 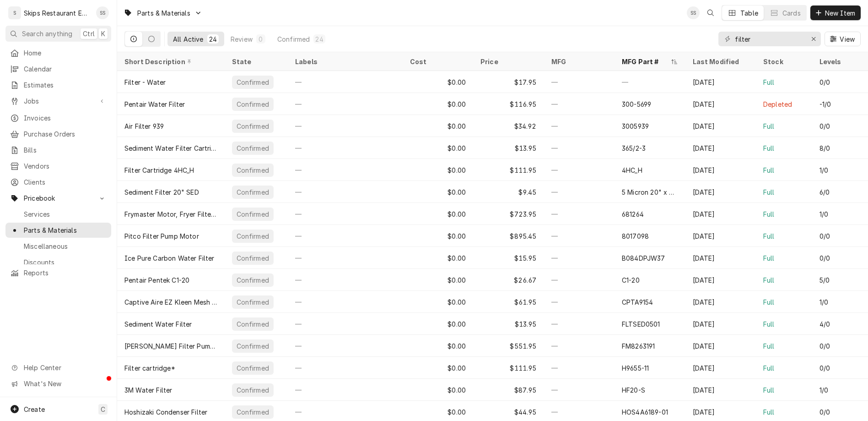 I want to click on div: $723.95, so click(x=509, y=214).